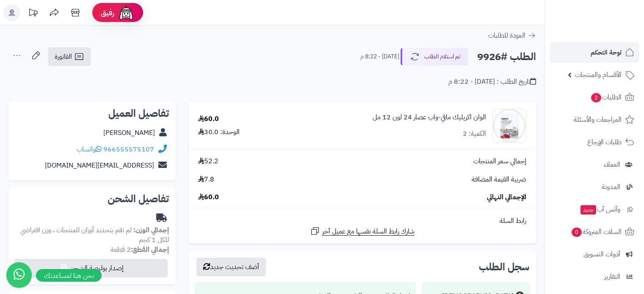 This screenshot has height=294, width=644. I want to click on a: لوحة التحكم, so click(594, 52).